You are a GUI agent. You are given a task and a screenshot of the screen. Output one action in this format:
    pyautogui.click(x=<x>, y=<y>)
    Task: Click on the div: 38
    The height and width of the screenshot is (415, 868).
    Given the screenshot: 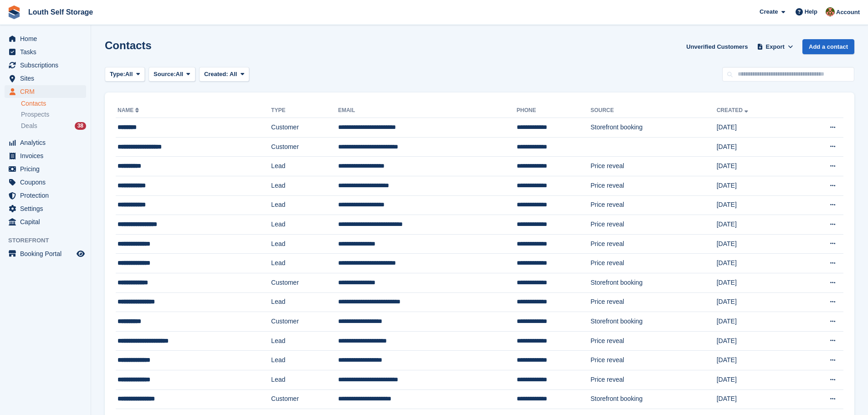 What is the action you would take?
    pyautogui.click(x=80, y=126)
    